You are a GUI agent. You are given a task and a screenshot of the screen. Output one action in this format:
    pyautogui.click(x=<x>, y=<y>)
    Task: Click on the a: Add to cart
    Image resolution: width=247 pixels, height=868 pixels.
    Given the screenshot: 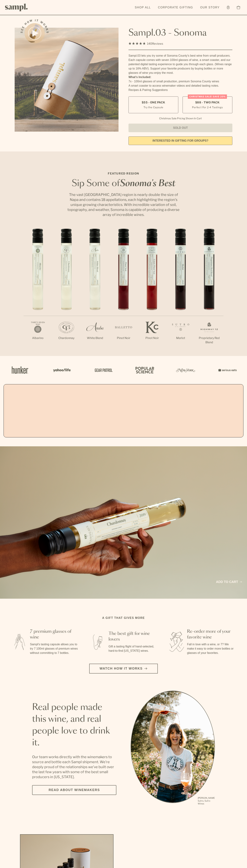 What is the action you would take?
    pyautogui.click(x=229, y=582)
    